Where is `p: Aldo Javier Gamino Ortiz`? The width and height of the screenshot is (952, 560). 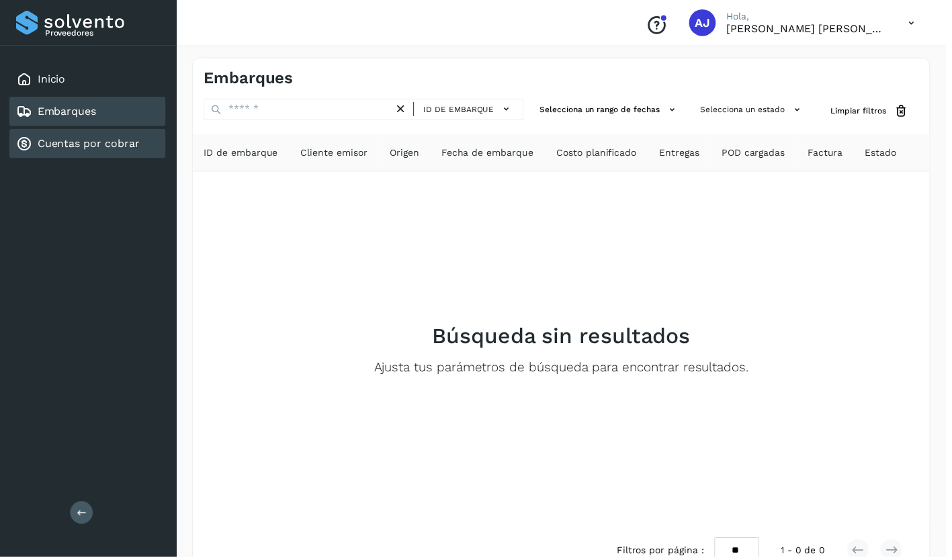
p: Aldo Javier Gamino Ortiz is located at coordinates (812, 28).